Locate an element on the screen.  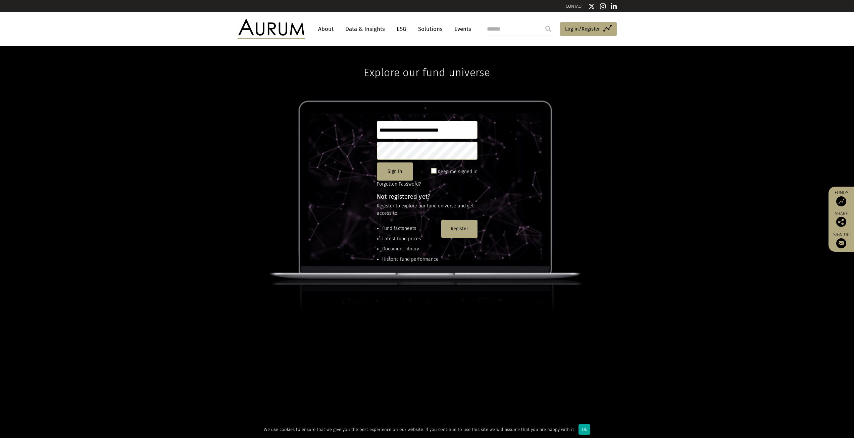
input: Submit is located at coordinates (548, 29).